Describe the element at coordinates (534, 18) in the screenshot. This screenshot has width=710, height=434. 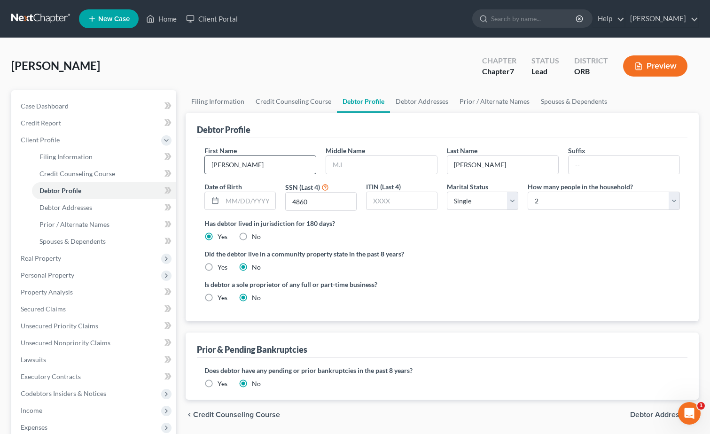
I see `input: Search by name...` at that location.